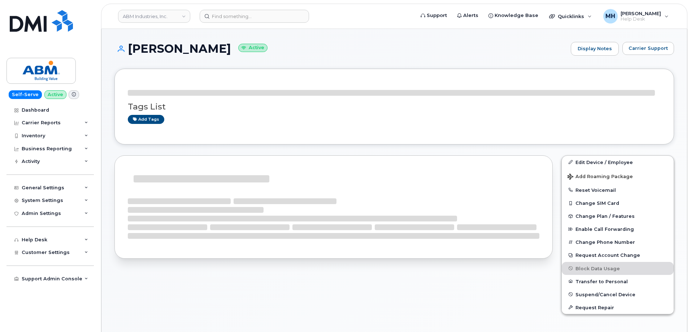  I want to click on span: Change Plan / Features, so click(605, 216).